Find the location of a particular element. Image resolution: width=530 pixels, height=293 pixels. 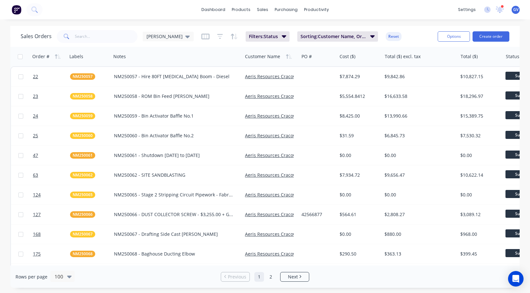

span: NM250060 is located at coordinates (83, 136).